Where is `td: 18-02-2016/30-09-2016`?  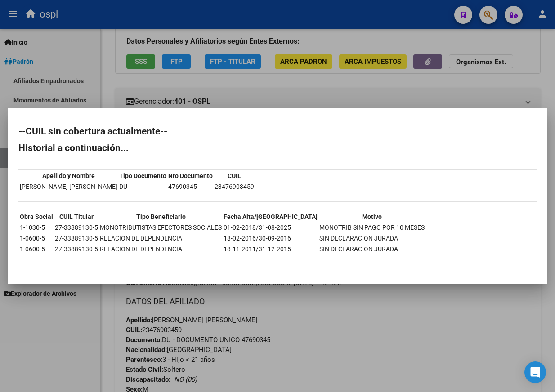
td: 18-02-2016/30-09-2016 is located at coordinates (270, 238).